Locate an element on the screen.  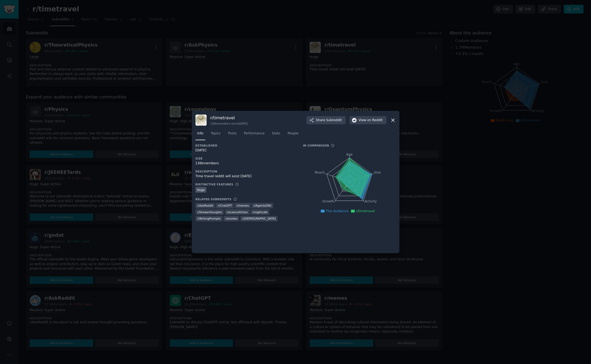
button: Viewon Reddit is located at coordinates (368, 121).